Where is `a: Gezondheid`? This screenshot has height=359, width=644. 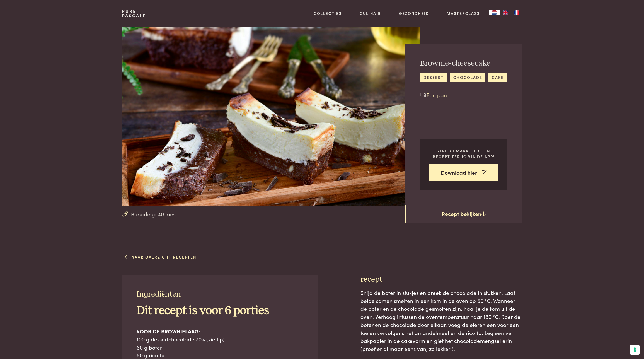 a: Gezondheid is located at coordinates (414, 13).